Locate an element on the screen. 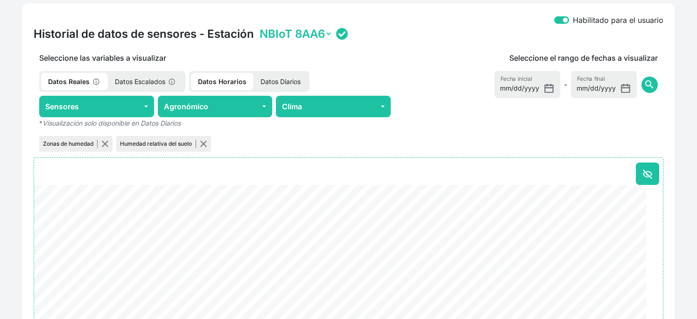  button: Clima is located at coordinates (333, 106).